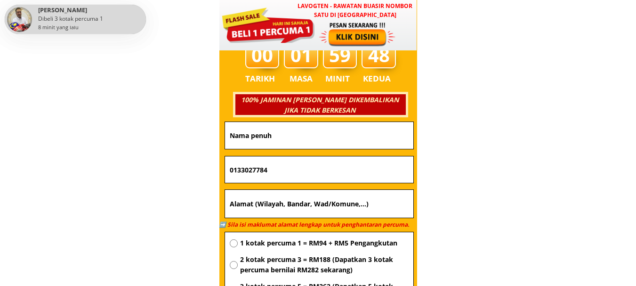 The width and height of the screenshot is (636, 286). What do you see at coordinates (339, 79) in the screenshot?
I see `h3: MINIT` at bounding box center [339, 79].